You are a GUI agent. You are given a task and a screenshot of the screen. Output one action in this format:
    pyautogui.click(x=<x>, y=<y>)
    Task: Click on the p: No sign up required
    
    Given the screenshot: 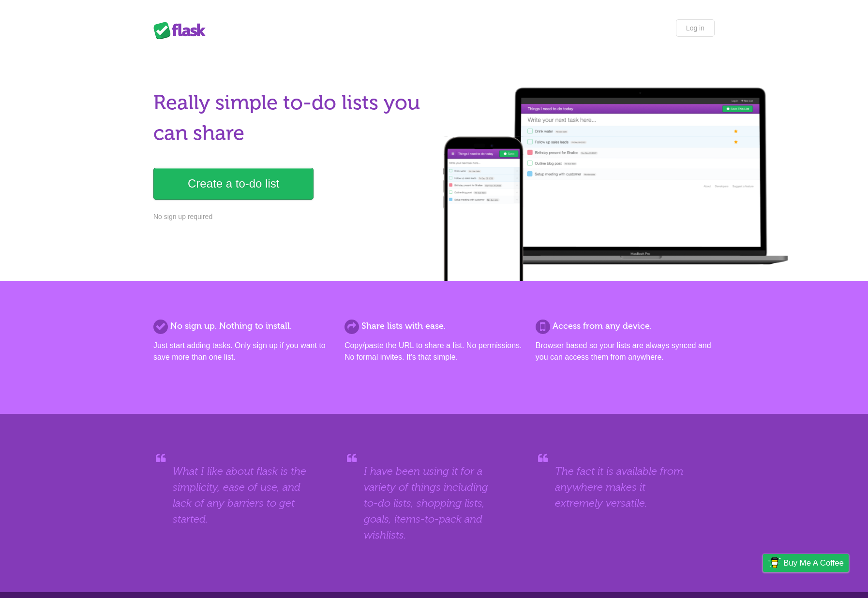 What is the action you would take?
    pyautogui.click(x=291, y=217)
    